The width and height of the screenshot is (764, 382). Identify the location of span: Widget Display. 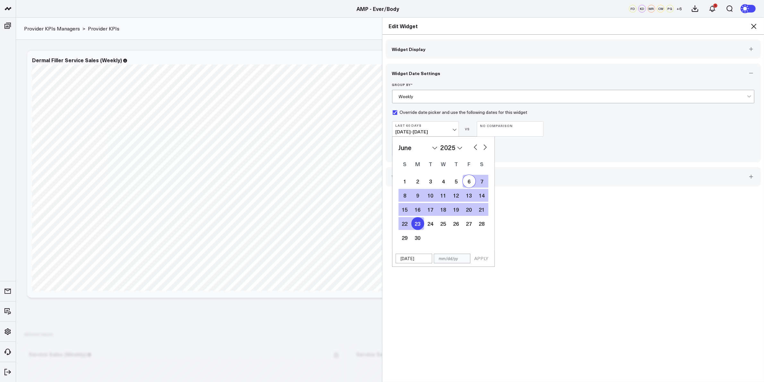
(409, 49).